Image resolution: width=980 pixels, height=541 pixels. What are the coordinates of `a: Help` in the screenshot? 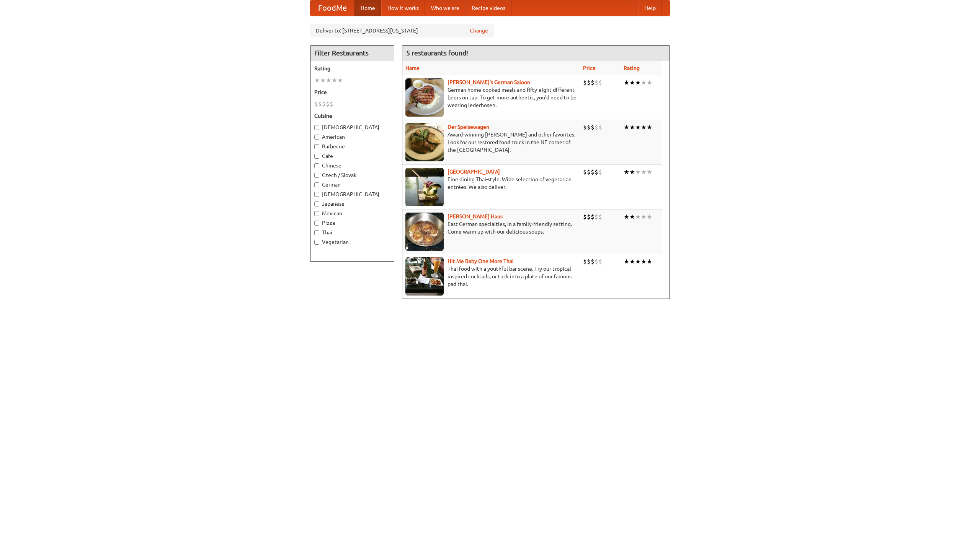 It's located at (650, 8).